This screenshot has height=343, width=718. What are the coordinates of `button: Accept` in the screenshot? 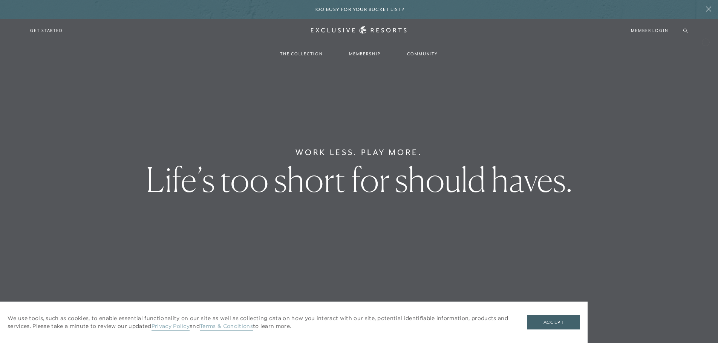 It's located at (554, 323).